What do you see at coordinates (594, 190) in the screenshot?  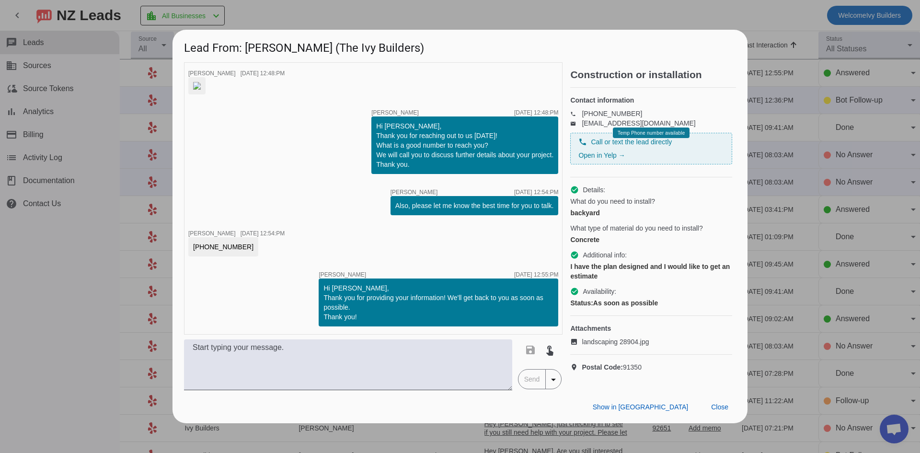 I see `span: Details:` at bounding box center [594, 190].